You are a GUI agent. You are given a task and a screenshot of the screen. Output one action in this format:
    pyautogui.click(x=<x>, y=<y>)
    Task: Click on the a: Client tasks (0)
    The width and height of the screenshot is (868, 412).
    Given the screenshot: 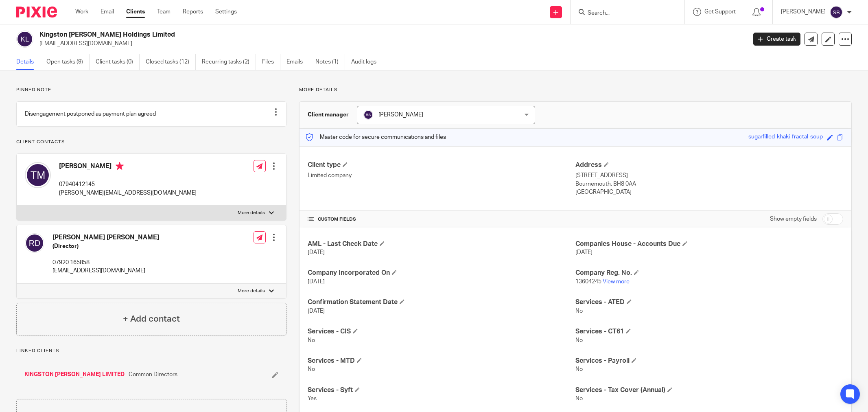 What is the action you would take?
    pyautogui.click(x=118, y=62)
    